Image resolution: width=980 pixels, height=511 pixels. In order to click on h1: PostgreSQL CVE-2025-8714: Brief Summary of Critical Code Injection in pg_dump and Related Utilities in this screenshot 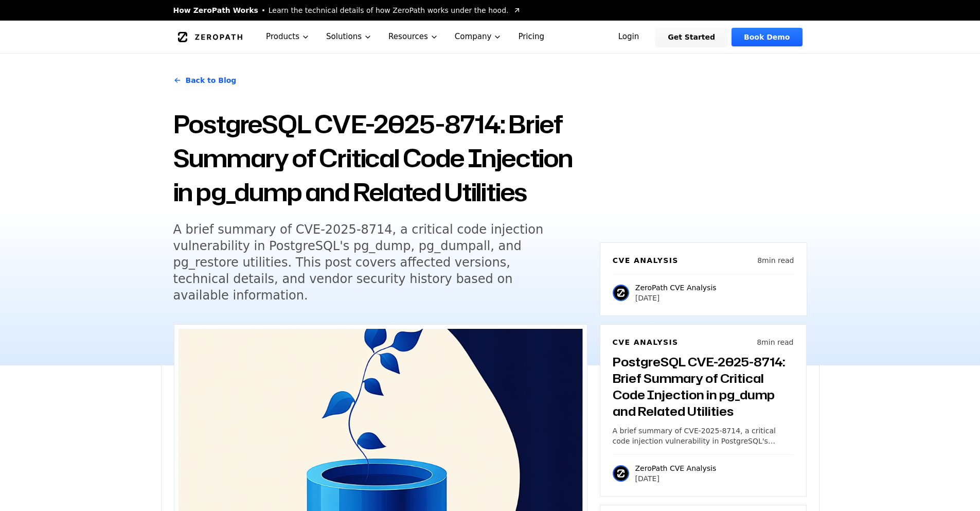, I will do `click(380, 158)`.